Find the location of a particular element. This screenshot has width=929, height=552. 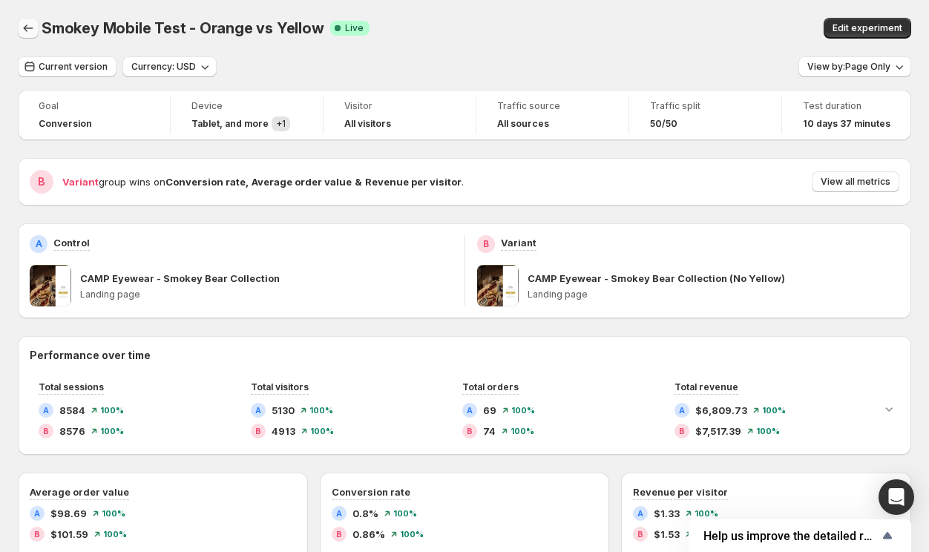

strong: Average order value is located at coordinates (301, 182).